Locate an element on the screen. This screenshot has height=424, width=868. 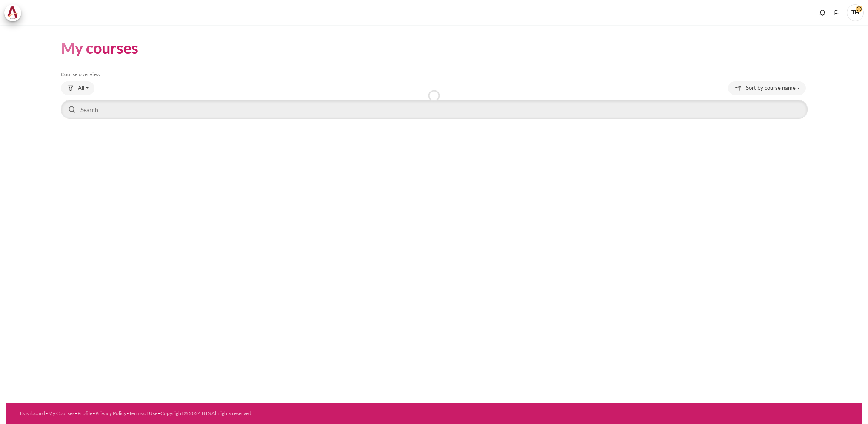
div: Show notification window with no new notifications is located at coordinates (823, 13).